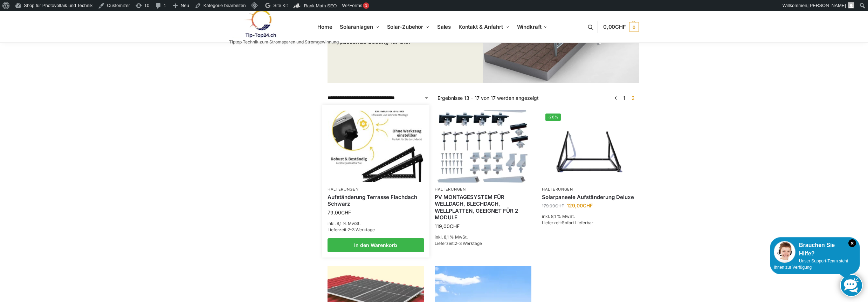  What do you see at coordinates (408, 27) in the screenshot?
I see `a: Solar-Zubehör` at bounding box center [408, 27].